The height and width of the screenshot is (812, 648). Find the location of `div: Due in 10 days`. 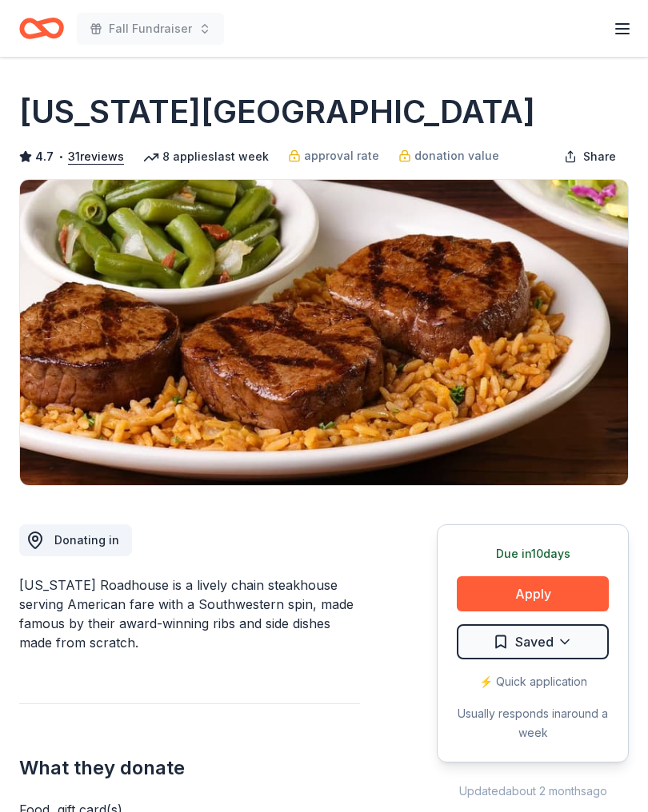

div: Due in 10 days is located at coordinates (532, 554).